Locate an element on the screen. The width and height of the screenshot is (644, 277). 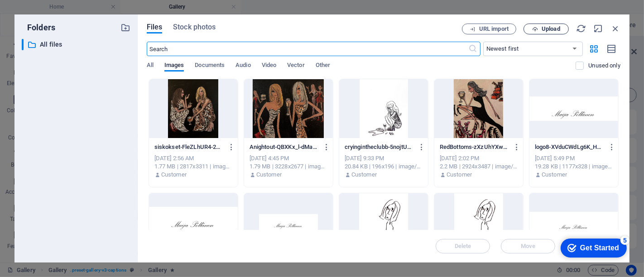
p: Unused only is located at coordinates (604, 66).